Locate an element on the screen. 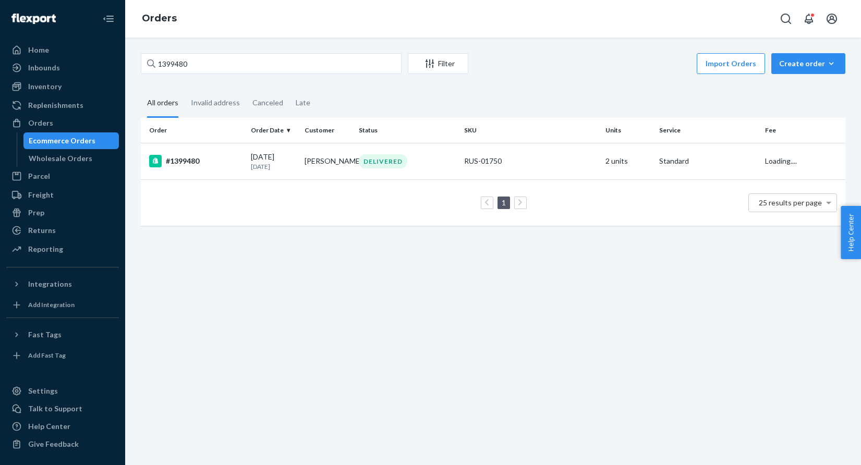 The width and height of the screenshot is (861, 465). a: Add Fast Tag is located at coordinates (63, 355).